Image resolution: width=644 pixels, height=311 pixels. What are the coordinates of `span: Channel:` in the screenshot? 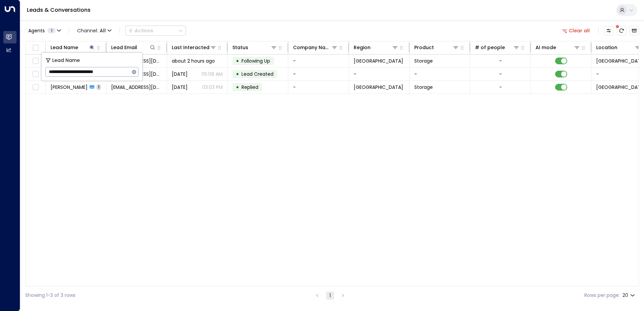 It's located at (94, 30).